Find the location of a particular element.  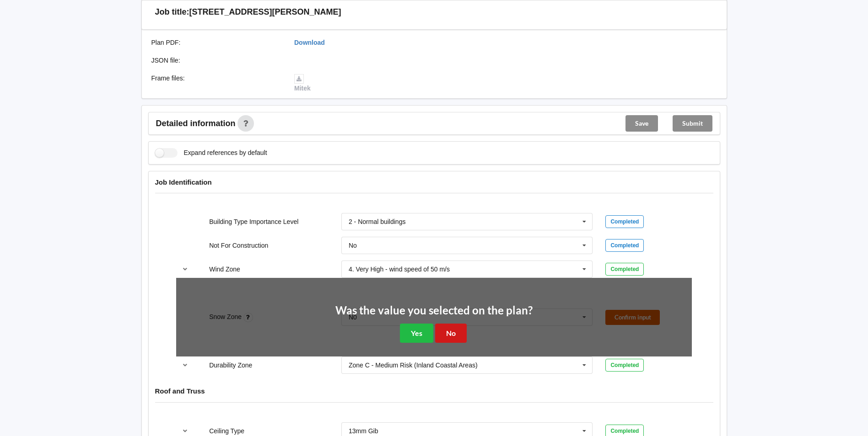

div: JSON file : is located at coordinates (217, 60).